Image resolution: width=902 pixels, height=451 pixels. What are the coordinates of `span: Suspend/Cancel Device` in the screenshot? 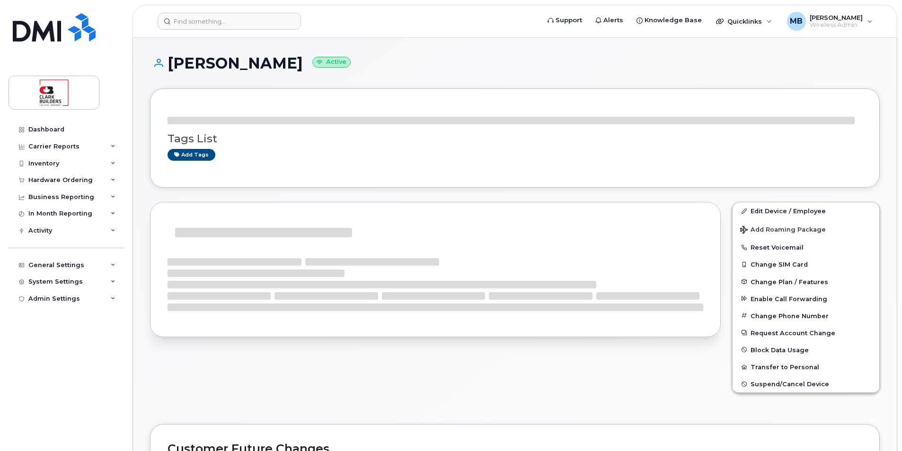 It's located at (789, 384).